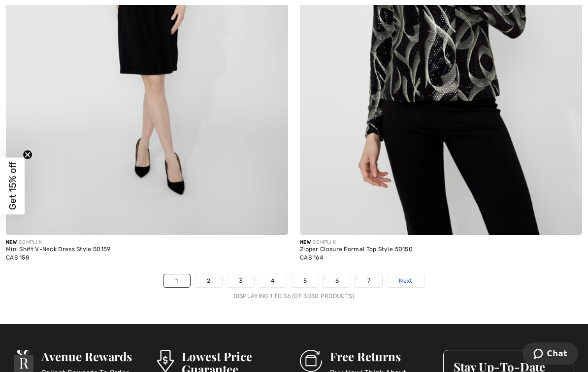 Image resolution: width=588 pixels, height=372 pixels. Describe the element at coordinates (176, 281) in the screenshot. I see `a: 1` at that location.